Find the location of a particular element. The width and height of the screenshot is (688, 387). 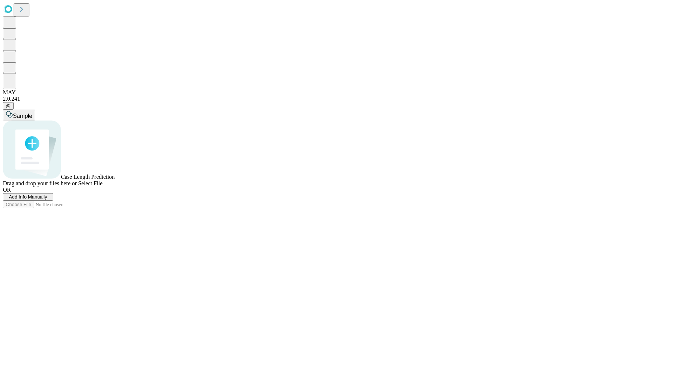

span: Drag and drop your files here or is located at coordinates (40, 183).